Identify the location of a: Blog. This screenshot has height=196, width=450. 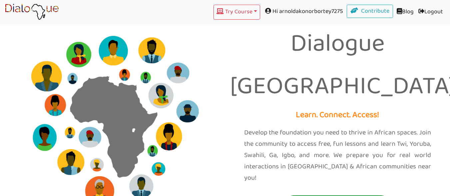
(404, 12).